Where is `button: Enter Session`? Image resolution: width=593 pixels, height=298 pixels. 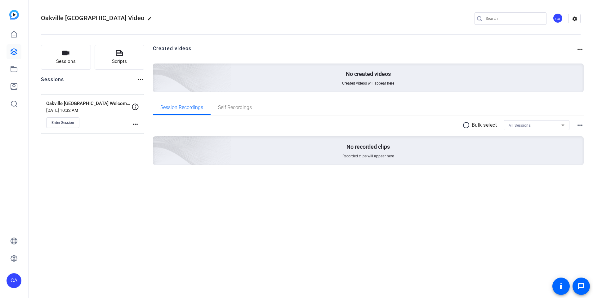 button: Enter Session is located at coordinates (63, 123).